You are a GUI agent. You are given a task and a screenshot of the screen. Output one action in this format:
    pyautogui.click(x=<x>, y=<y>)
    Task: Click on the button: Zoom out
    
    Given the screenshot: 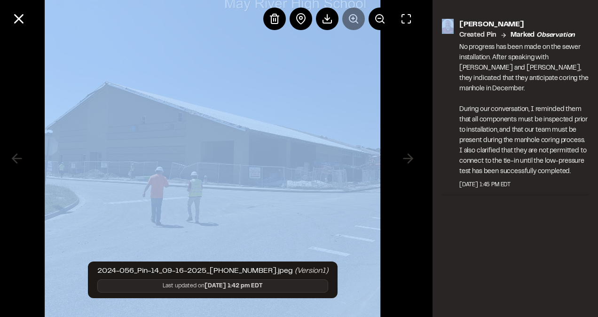 What is the action you would take?
    pyautogui.click(x=380, y=19)
    